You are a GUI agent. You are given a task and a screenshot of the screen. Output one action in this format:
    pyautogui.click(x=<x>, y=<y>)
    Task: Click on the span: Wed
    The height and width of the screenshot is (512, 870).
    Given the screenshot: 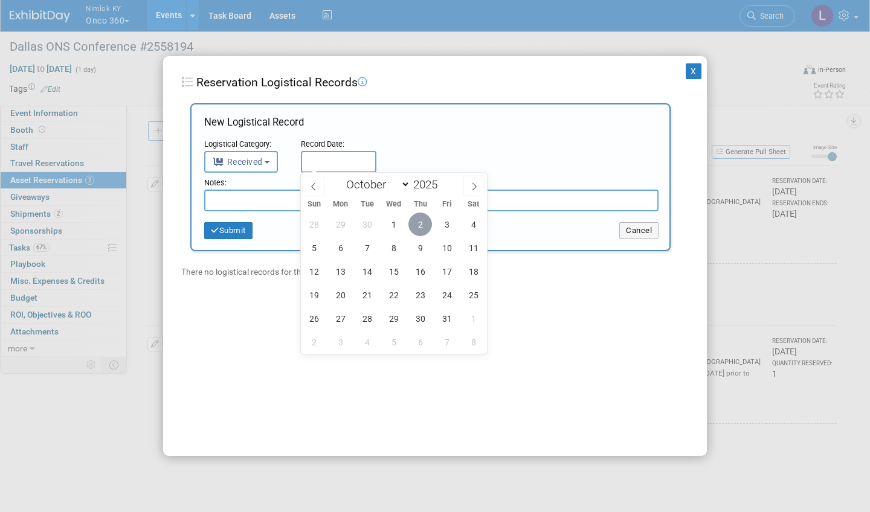 What is the action you would take?
    pyautogui.click(x=394, y=204)
    